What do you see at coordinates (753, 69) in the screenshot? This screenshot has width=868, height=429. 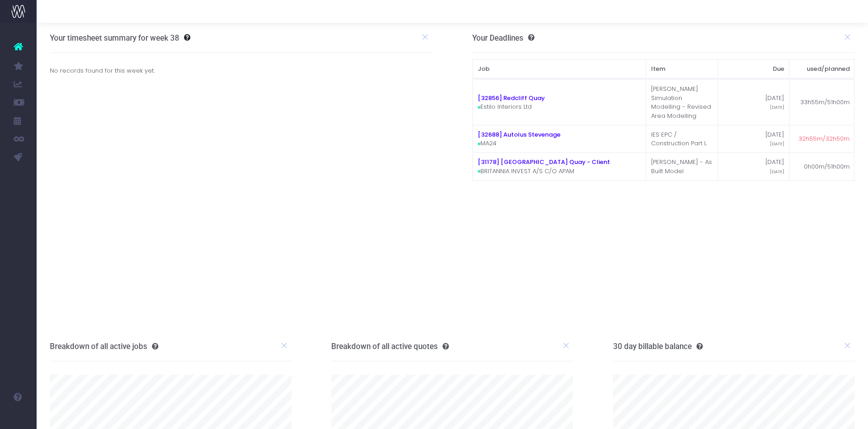 I see `th: Due: activate to sort column ascending` at bounding box center [753, 69].